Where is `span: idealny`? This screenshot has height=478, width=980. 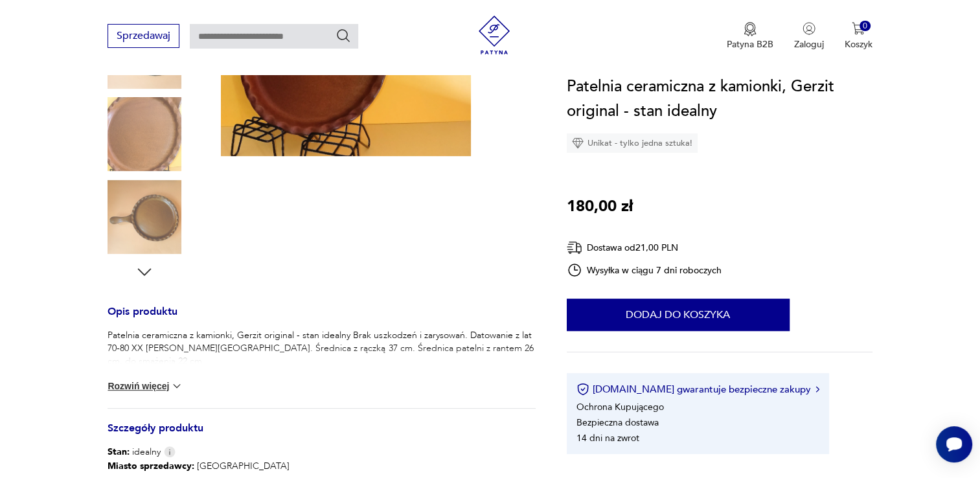 span: idealny is located at coordinates (134, 452).